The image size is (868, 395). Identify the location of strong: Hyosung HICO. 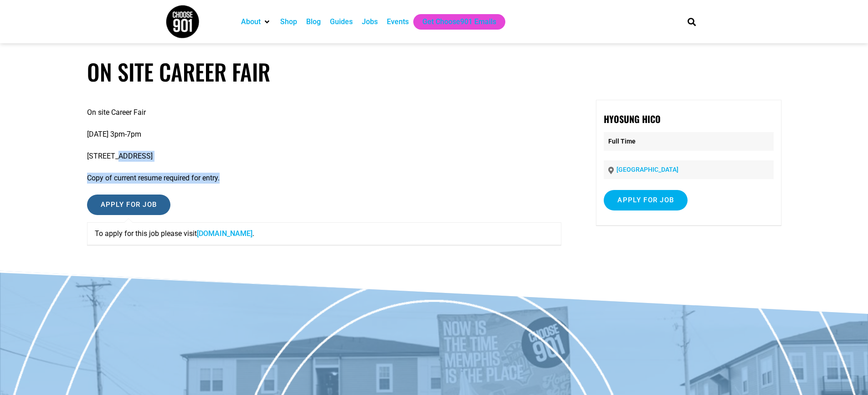
(632, 119).